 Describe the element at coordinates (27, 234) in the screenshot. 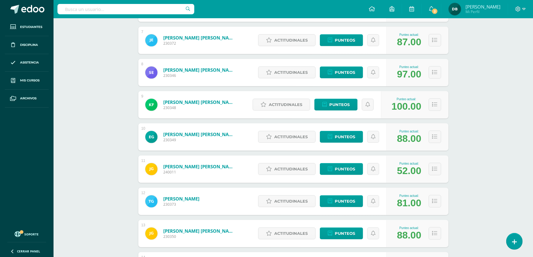

I see `a: Soporte` at that location.